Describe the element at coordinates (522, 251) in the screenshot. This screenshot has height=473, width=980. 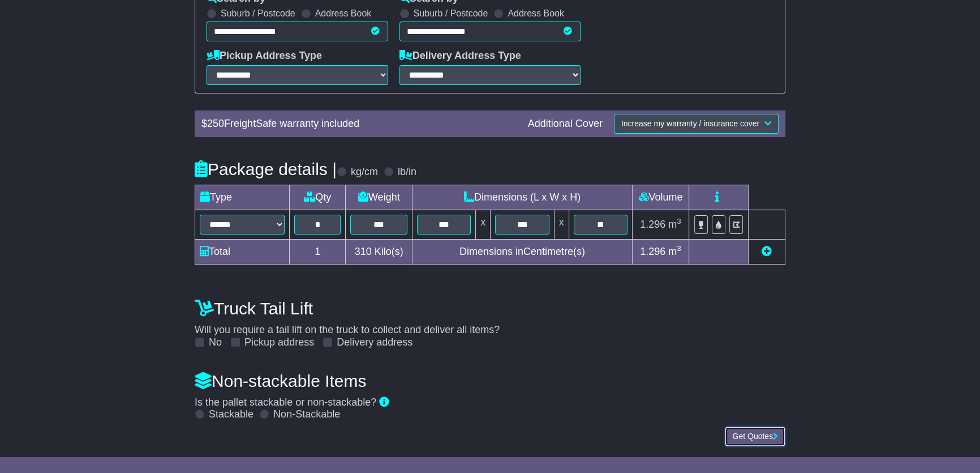
I see `td: Dimensions in Centimetre(s)` at that location.